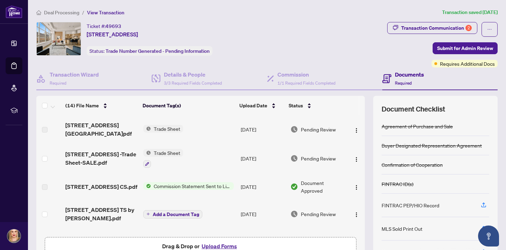 This screenshot has width=506, height=250. I want to click on h4: Documents, so click(409, 74).